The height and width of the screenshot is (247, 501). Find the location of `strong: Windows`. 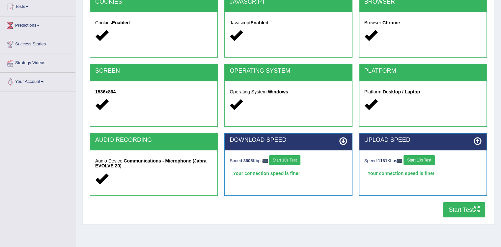

strong: Windows is located at coordinates (278, 92).